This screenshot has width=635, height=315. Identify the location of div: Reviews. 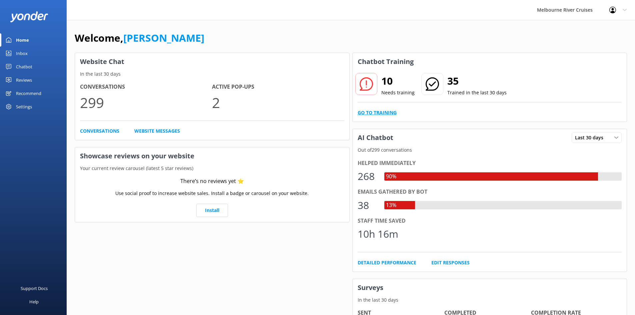
(24, 80).